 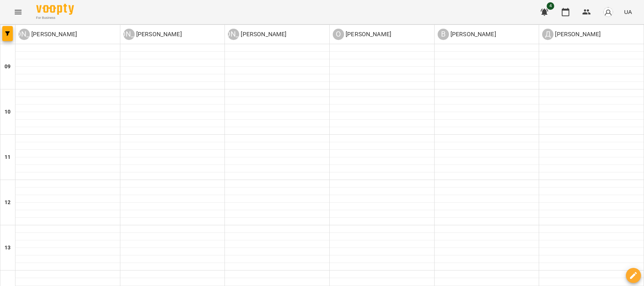 I want to click on img: avatar_s.png, so click(x=609, y=12).